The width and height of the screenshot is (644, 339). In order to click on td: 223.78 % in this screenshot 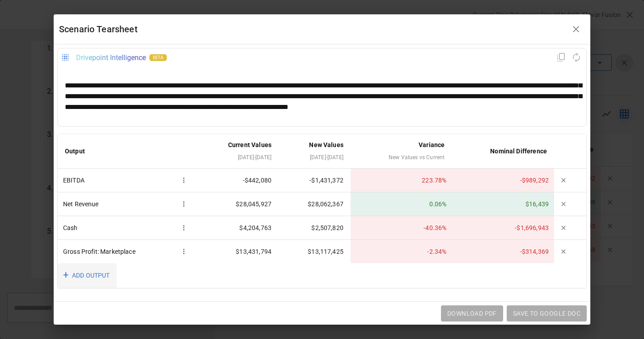, I will do `click(401, 180)`.